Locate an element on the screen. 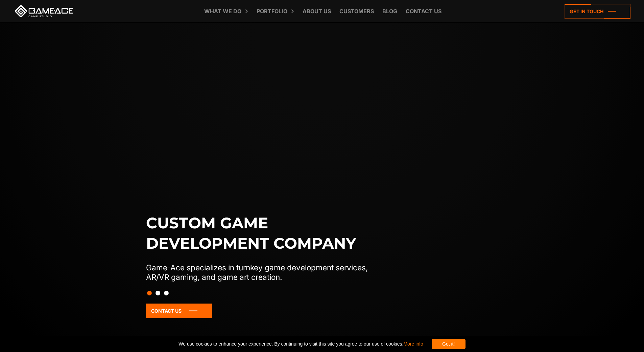  p: Game-Ace specializes in turnkey game development services, AR/VR gaming, and game art creation. is located at coordinates (264, 272).